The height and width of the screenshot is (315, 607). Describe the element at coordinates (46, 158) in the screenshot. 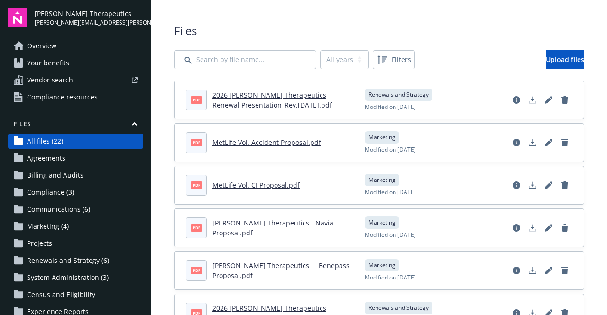

I see `span: Agreements` at that location.